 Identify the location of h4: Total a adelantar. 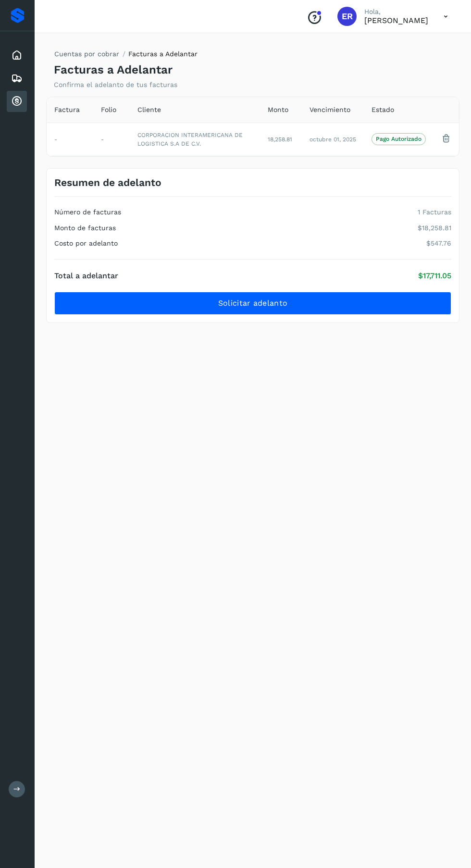
(86, 275).